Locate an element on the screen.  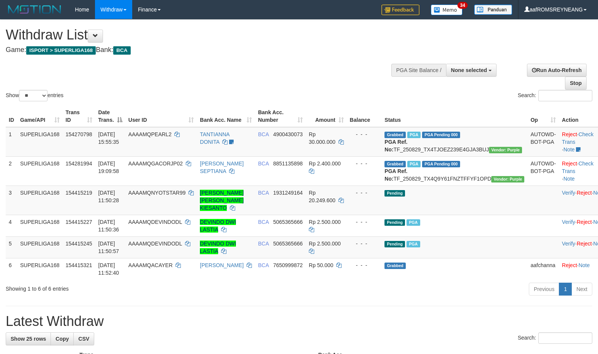
a: CSV is located at coordinates (84, 339).